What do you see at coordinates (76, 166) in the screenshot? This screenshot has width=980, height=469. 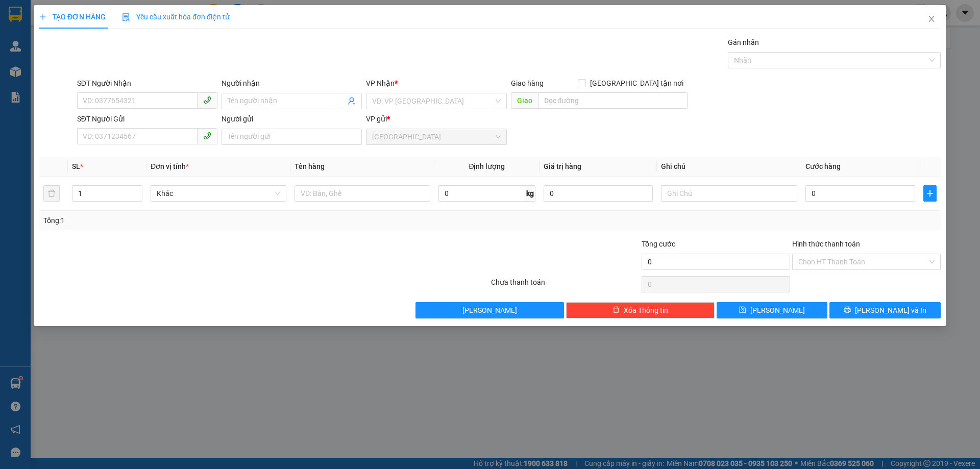 I see `span: SL` at bounding box center [76, 166].